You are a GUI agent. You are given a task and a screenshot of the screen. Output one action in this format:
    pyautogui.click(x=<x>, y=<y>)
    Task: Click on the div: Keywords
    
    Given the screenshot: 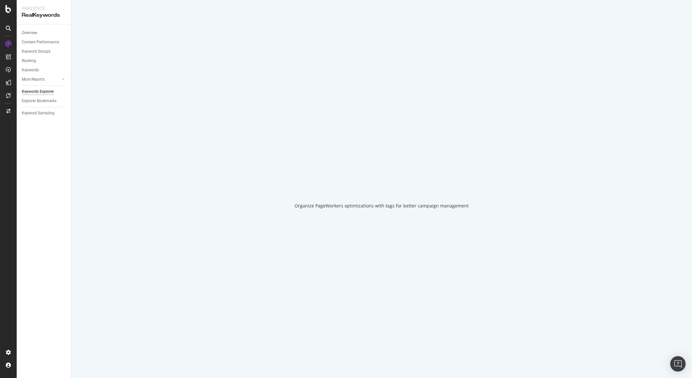 What is the action you would take?
    pyautogui.click(x=30, y=70)
    